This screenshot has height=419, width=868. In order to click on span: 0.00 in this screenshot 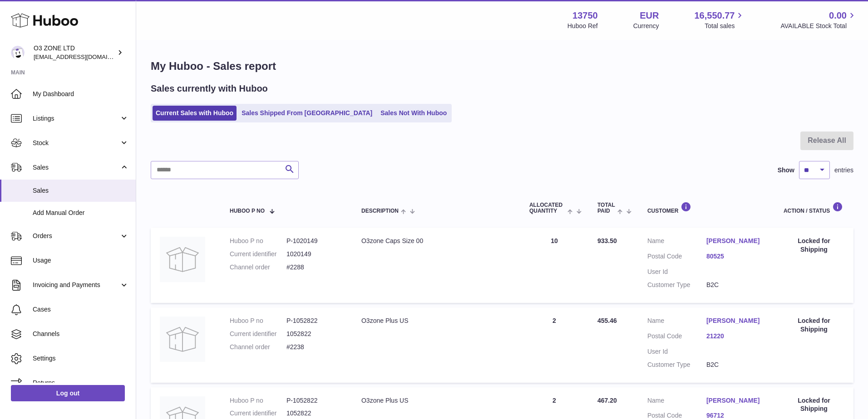, I will do `click(838, 15)`.